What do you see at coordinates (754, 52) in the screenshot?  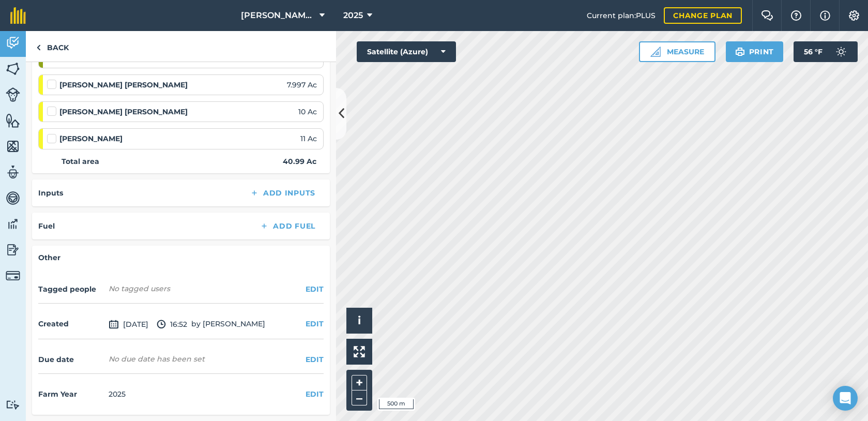 I see `button: Print` at bounding box center [754, 52].